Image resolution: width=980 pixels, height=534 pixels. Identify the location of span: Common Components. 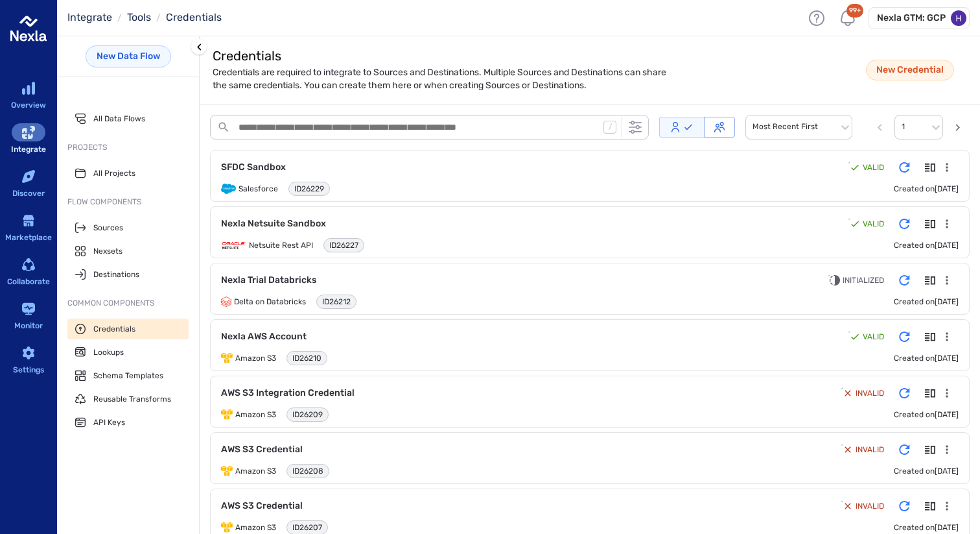
(128, 303).